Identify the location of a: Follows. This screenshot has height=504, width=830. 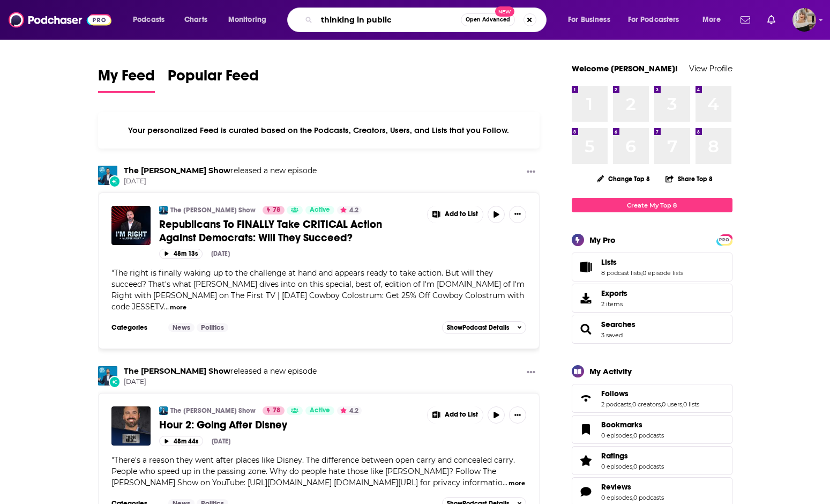
(586, 398).